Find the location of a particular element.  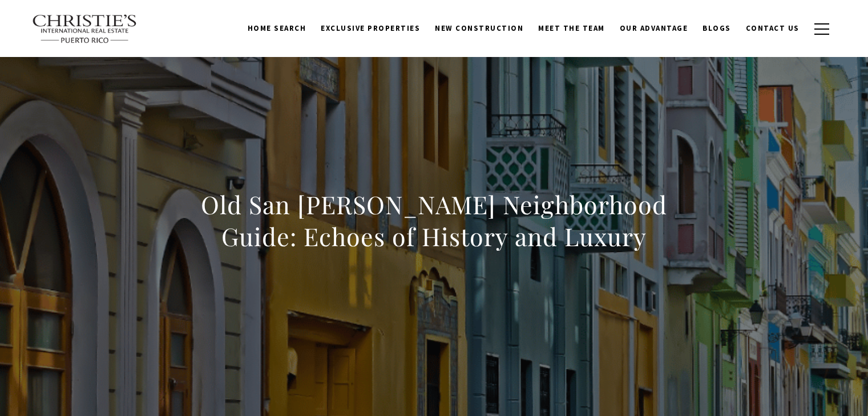

span: Our Advantage is located at coordinates (654, 28).